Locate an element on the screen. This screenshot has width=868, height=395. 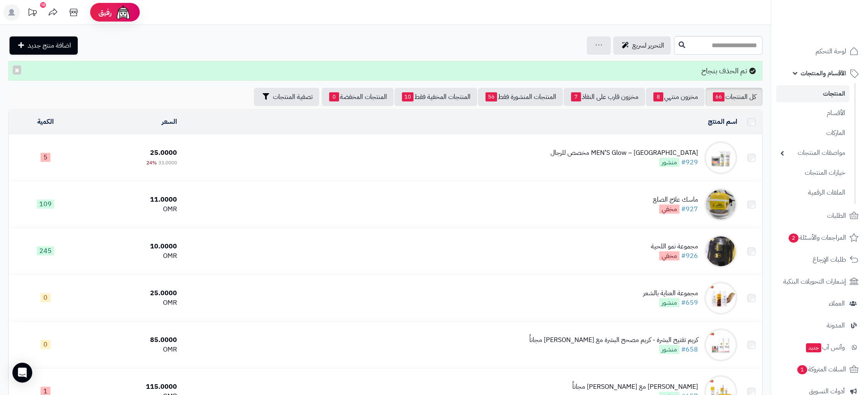
a: المنتجات المخفية فقط10 is located at coordinates (436, 97).